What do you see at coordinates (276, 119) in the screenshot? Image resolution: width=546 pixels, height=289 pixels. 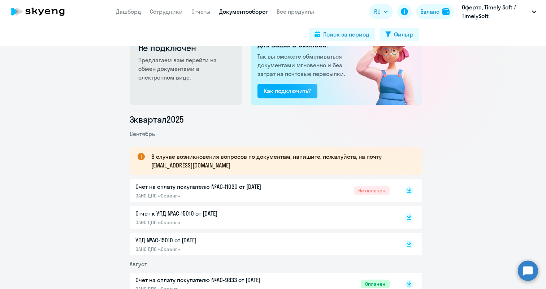 I see `li: 3 квартал 2025` at bounding box center [276, 119].